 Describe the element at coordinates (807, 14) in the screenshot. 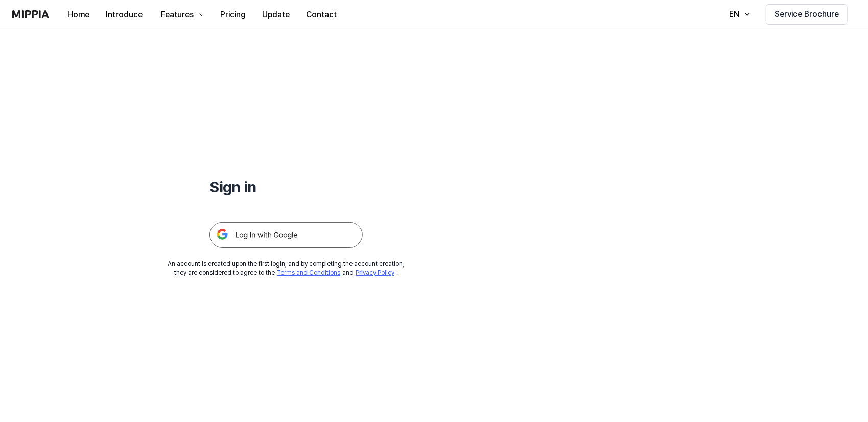

I see `a: Service Brochure` at that location.